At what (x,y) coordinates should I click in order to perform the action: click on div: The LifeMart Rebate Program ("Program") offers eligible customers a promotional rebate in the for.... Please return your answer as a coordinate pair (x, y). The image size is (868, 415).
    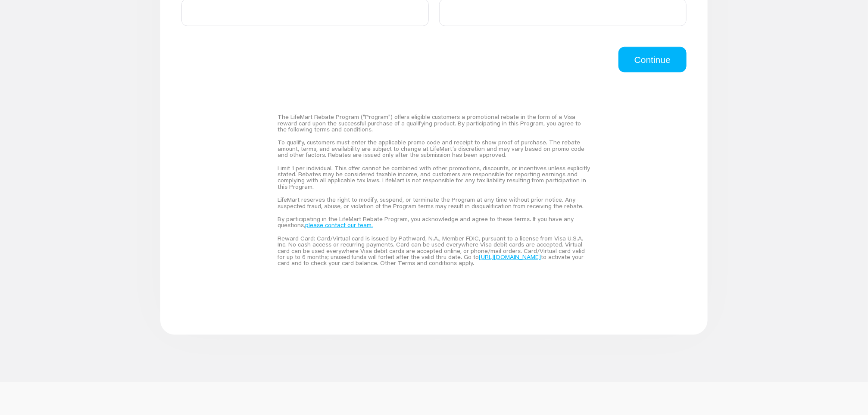
    Looking at the image, I should click on (433, 123).